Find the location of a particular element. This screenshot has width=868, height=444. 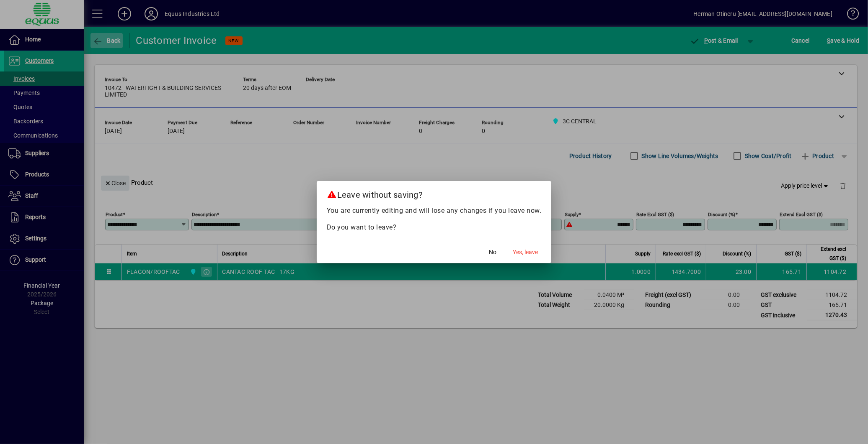

button: No is located at coordinates (493, 252).